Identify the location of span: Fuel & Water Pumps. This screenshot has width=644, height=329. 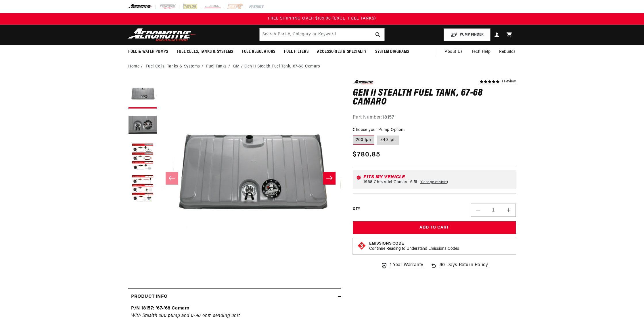
(148, 52).